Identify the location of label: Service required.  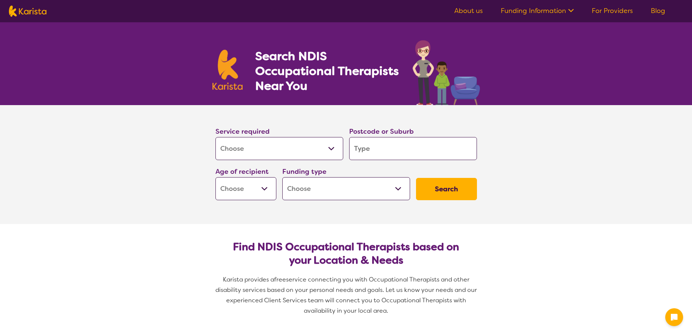
(243, 132).